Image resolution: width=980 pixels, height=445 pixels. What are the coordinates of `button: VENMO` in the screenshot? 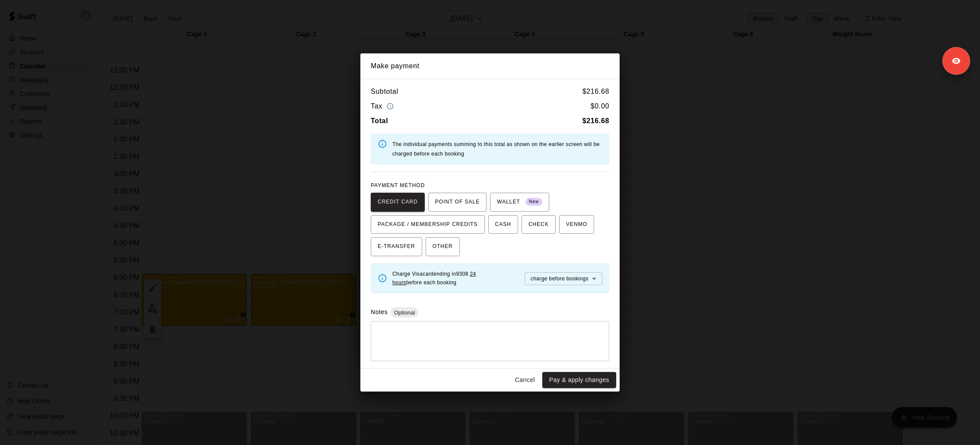 It's located at (576, 225).